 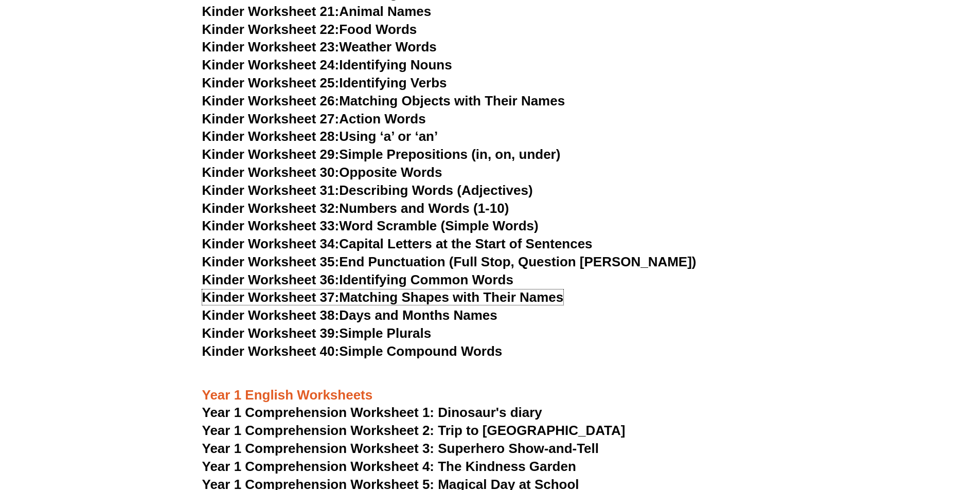 I want to click on a: Kinder Worksheet 24:Identifying Nouns, so click(x=328, y=65).